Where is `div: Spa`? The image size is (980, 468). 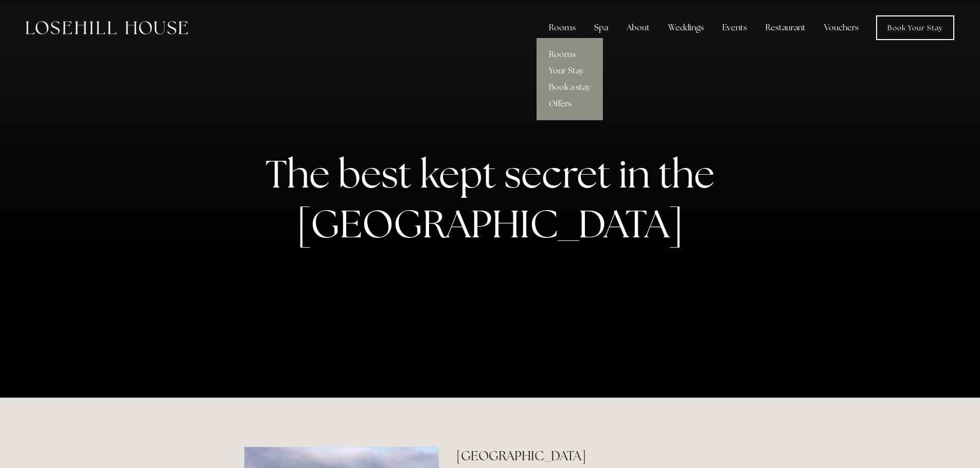
div: Spa is located at coordinates (601, 28).